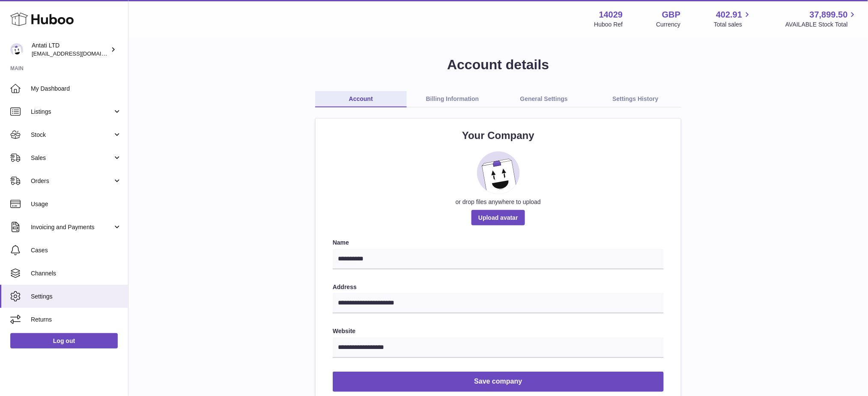 The image size is (868, 396). What do you see at coordinates (821, 24) in the screenshot?
I see `span: AVAILABLE Stock Total` at bounding box center [821, 24].